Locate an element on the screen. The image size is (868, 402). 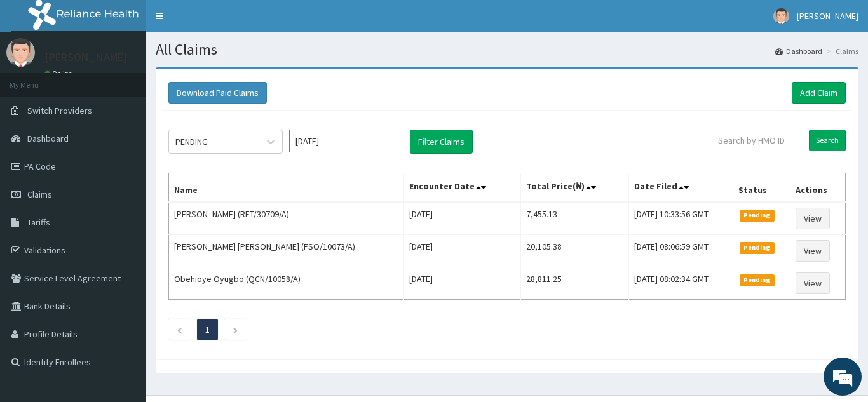
a: Add Claim is located at coordinates (819, 93).